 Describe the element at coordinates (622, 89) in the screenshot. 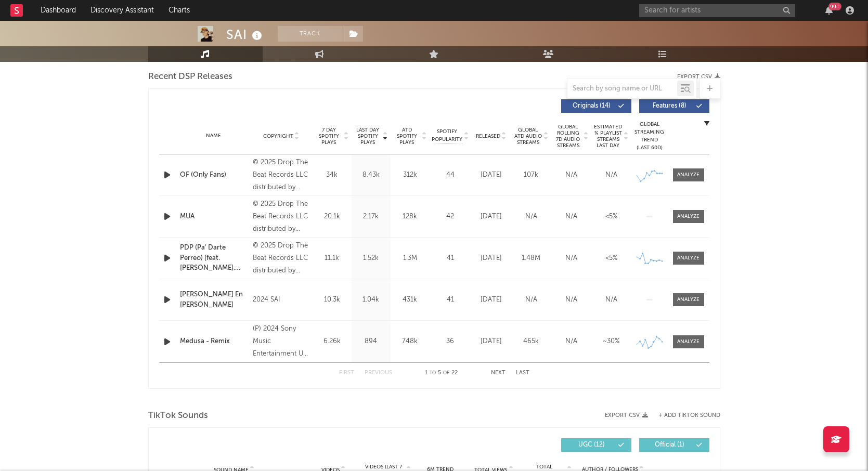

I see `input: Search by song name or URL` at that location.